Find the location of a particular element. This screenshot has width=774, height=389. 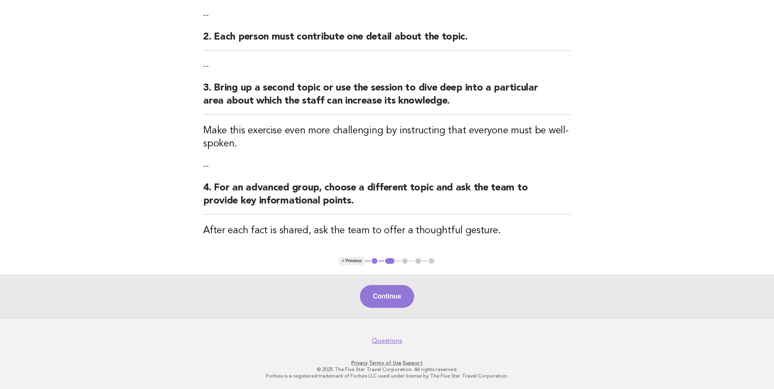

a: Privacy is located at coordinates (360, 363).